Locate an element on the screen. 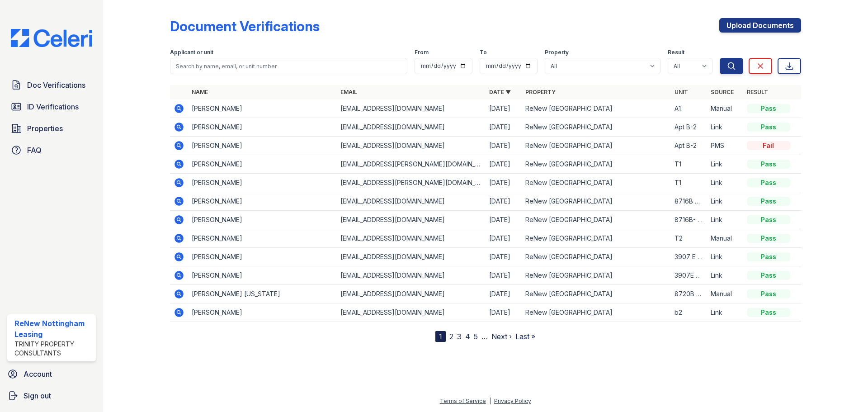 This screenshot has height=412, width=868. td: 8716B- AptB-2 is located at coordinates (689, 220).